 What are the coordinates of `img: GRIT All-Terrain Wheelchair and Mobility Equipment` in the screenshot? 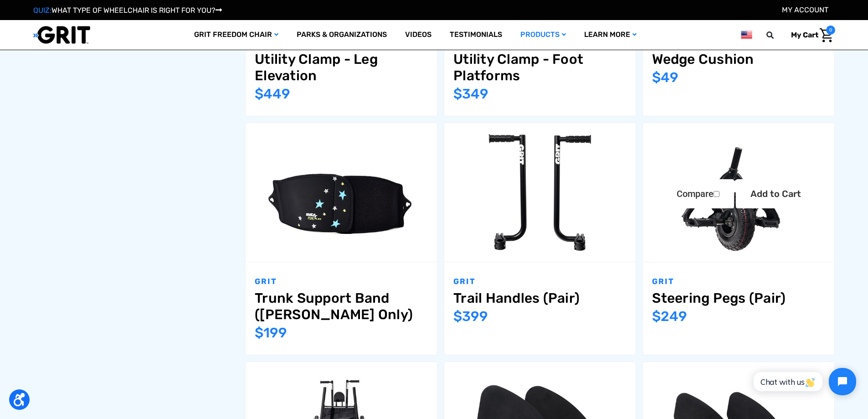 It's located at (62, 35).